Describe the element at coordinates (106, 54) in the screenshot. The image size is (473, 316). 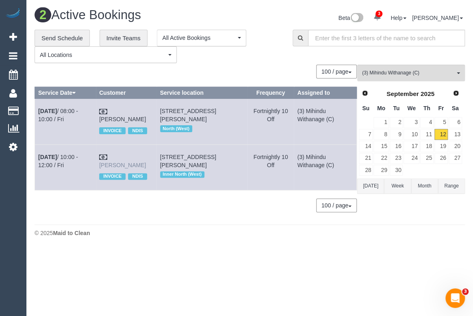
I see `ol: All Locations` at that location.